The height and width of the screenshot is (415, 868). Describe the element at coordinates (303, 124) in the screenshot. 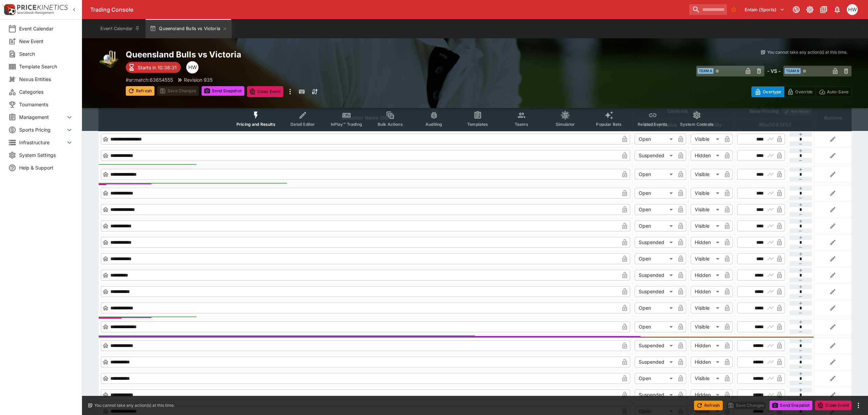

I see `span: Detail Editor` at that location.